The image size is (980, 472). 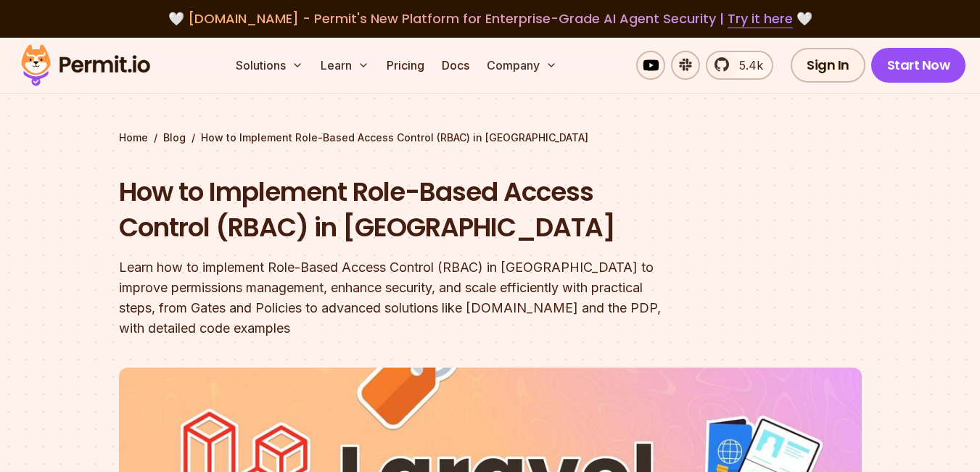 What do you see at coordinates (134, 137) in the screenshot?
I see `a: Home` at bounding box center [134, 137].